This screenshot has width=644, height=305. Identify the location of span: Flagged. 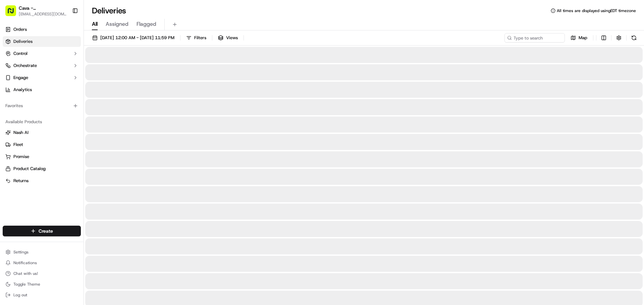
(146, 24).